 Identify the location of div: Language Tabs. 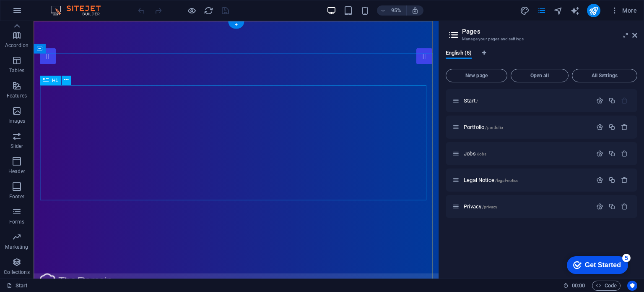
(542, 57).